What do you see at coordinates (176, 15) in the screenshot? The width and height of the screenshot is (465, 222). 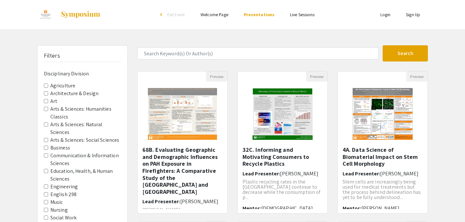 I see `span: Exit Event` at bounding box center [176, 15].